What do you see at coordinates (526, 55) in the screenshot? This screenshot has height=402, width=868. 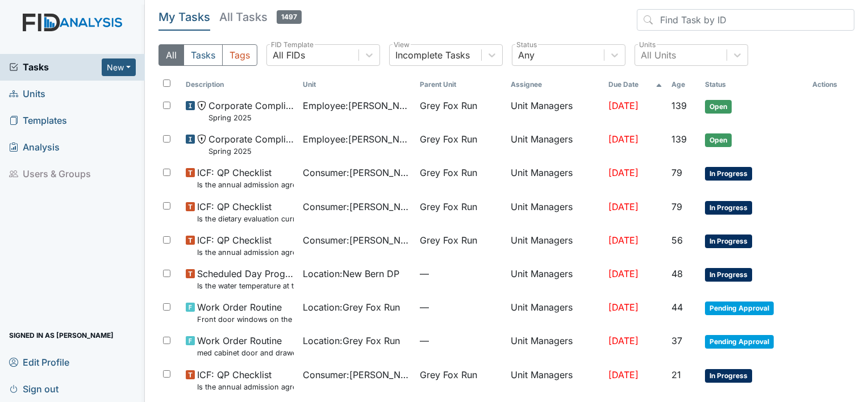 I see `div: Any` at bounding box center [526, 55].